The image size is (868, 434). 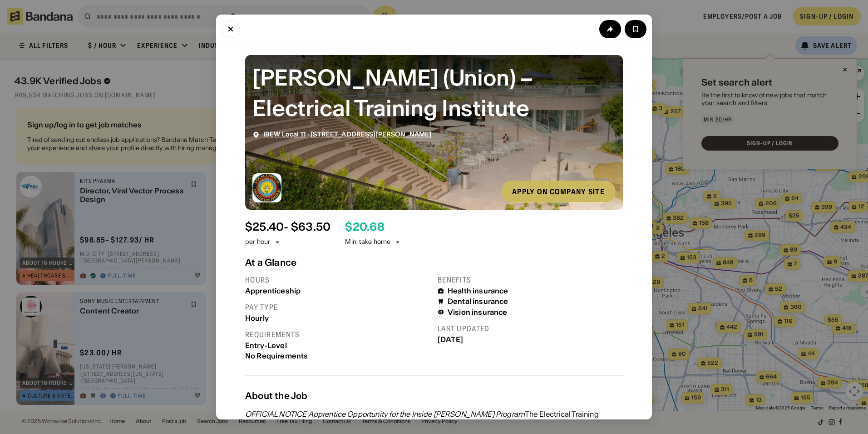 I want to click on div: About the Job, so click(x=434, y=395).